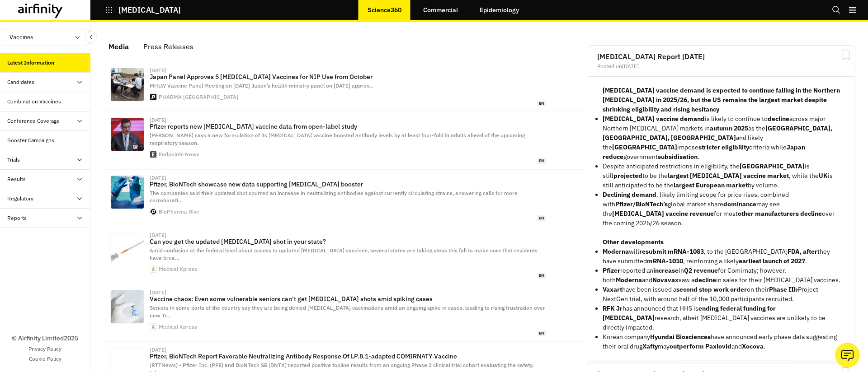 This screenshot has width=868, height=372. What do you see at coordinates (721, 209) in the screenshot?
I see `p: , likely limiting scope for price rises, combined with global market share may see the for most o...` at bounding box center [721, 209].